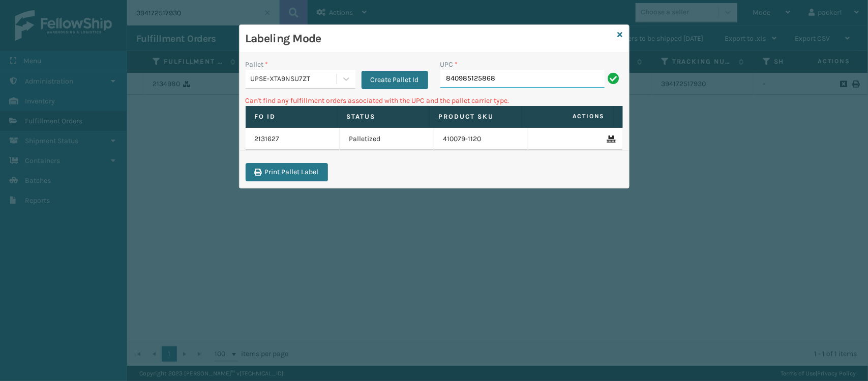 Image resolution: width=868 pixels, height=381 pixels. What do you see at coordinates (430, 38) in the screenshot?
I see `h3: Labeling Mode` at bounding box center [430, 38].